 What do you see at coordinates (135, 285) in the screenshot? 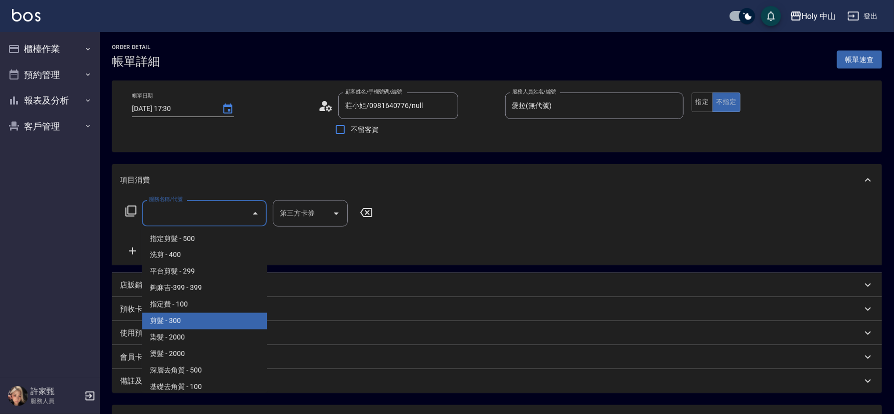
I see `p: 店販銷售` at bounding box center [135, 285].